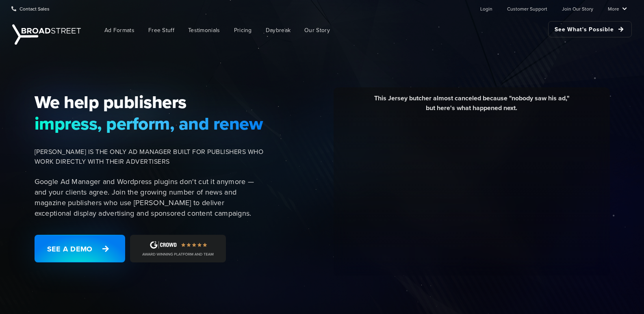 The width and height of the screenshot is (644, 314). Describe the element at coordinates (46, 34) in the screenshot. I see `img: Broadstreet | The Ad Manager for Small Publishers` at that location.